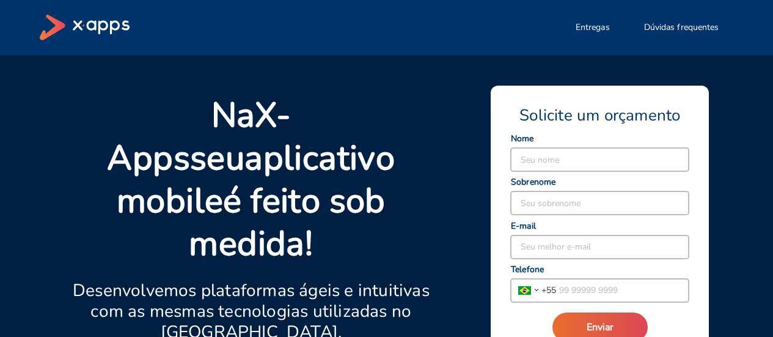 The image size is (773, 337). Describe the element at coordinates (199, 136) in the screenshot. I see `strong: X-Apps` at that location.